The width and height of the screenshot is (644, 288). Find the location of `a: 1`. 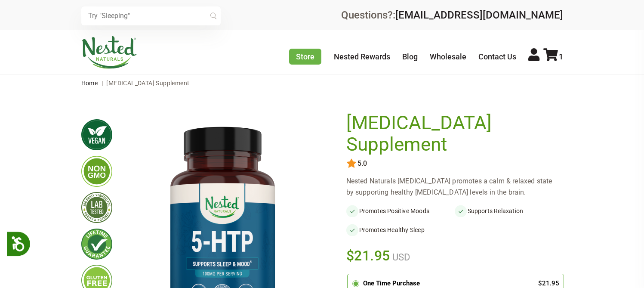

a: 1 is located at coordinates (553, 56).